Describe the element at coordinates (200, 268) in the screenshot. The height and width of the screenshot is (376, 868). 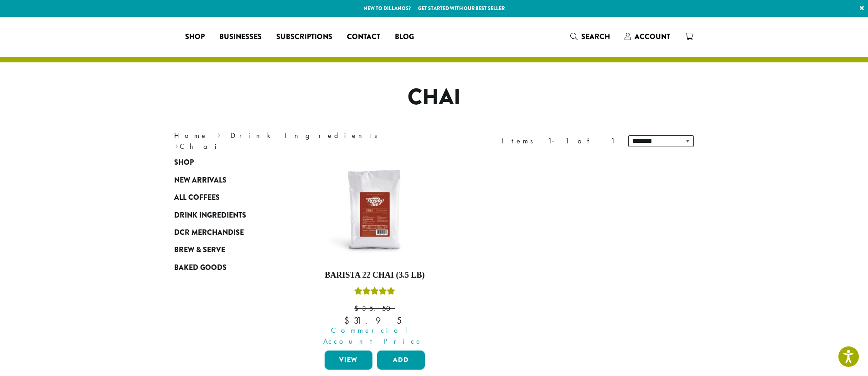
I see `span: Baked Goods` at that location.